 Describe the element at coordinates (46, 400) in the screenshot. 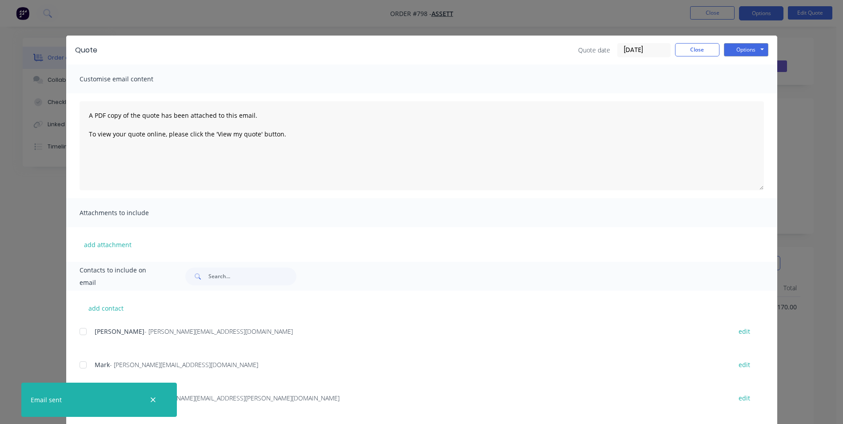

I see `div: Email sent` at that location.